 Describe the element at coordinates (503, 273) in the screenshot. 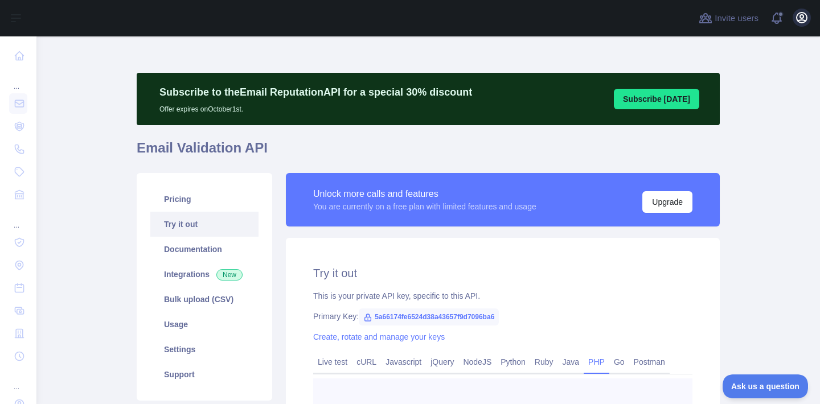

I see `h2: Try it out` at that location.